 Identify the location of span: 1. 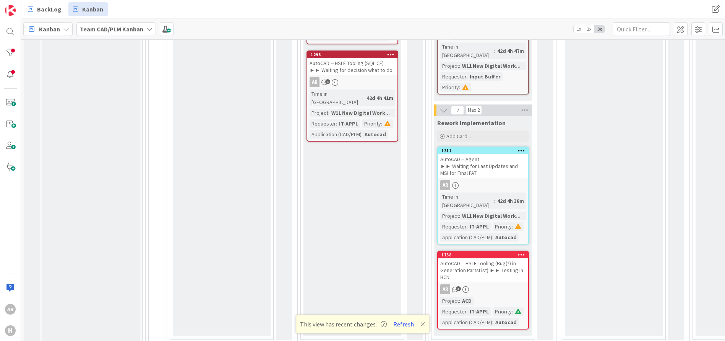
(328, 81).